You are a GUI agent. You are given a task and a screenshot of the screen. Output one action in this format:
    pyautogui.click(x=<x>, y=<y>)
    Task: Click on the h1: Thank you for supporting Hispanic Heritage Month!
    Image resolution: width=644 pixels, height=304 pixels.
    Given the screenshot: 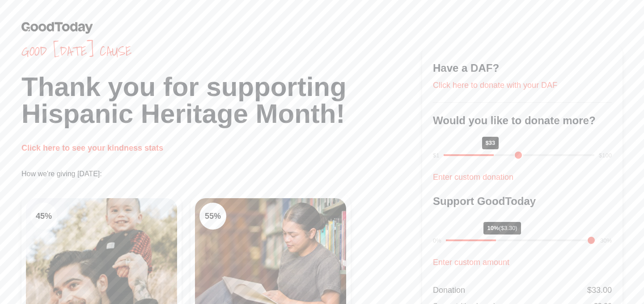 What is the action you would take?
    pyautogui.click(x=222, y=101)
    